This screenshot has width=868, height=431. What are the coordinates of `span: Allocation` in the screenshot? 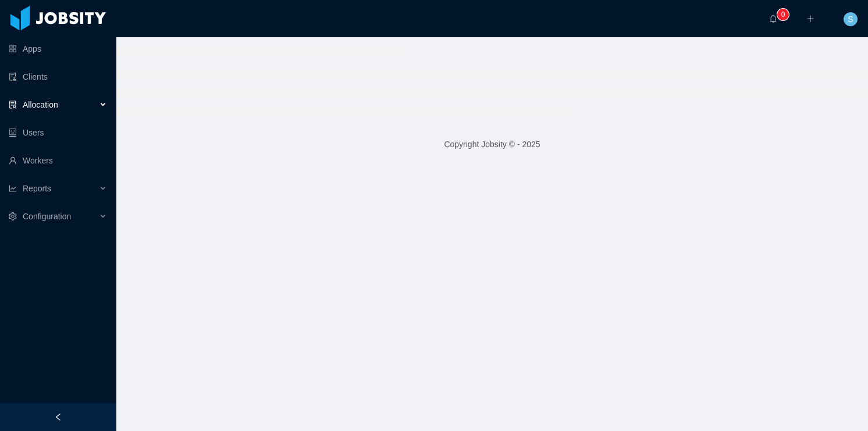 It's located at (40, 105).